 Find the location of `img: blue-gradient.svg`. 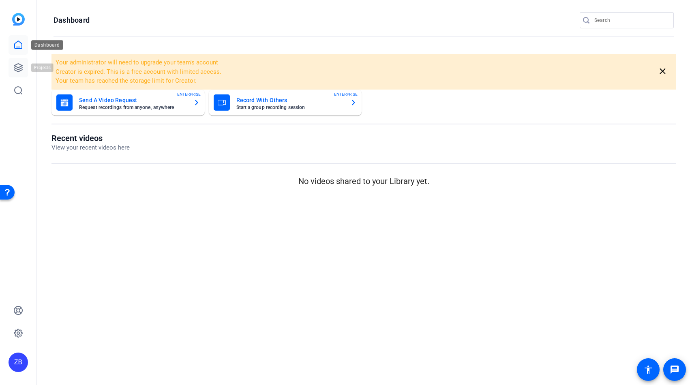

img: blue-gradient.svg is located at coordinates (18, 19).